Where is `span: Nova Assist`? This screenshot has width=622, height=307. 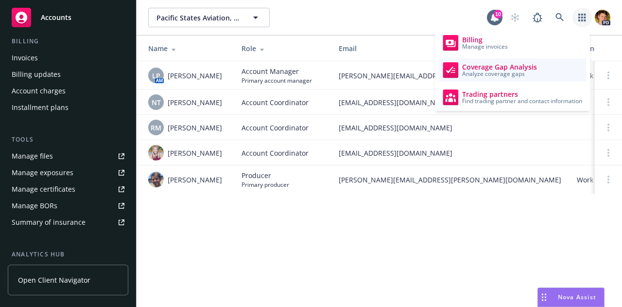
span: Nova Assist is located at coordinates (577, 297).